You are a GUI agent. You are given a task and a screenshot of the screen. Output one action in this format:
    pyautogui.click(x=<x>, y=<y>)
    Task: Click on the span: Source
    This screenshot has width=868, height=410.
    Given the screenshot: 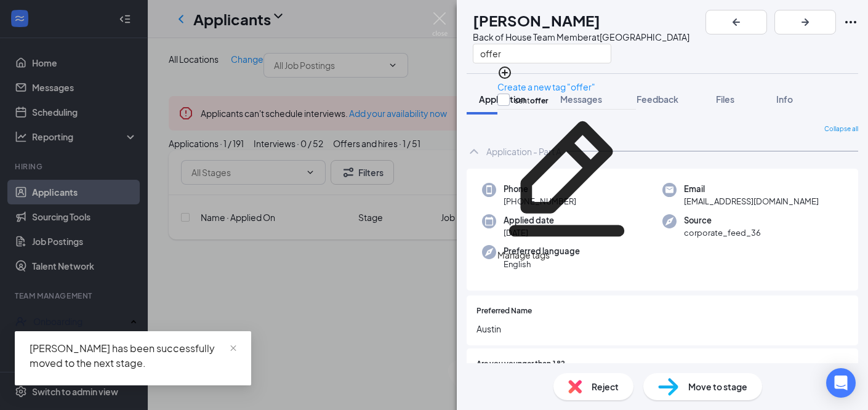 What is the action you would take?
    pyautogui.click(x=722, y=220)
    